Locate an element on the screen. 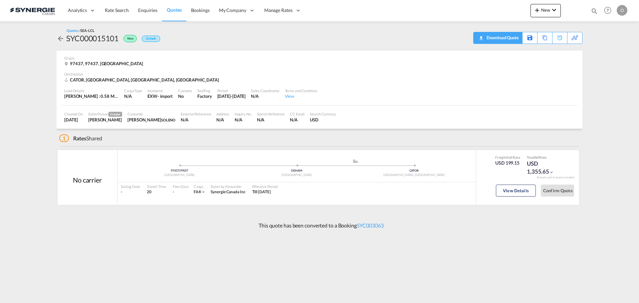 The width and height of the screenshot is (639, 303). div: Stuffing is located at coordinates (205, 91).